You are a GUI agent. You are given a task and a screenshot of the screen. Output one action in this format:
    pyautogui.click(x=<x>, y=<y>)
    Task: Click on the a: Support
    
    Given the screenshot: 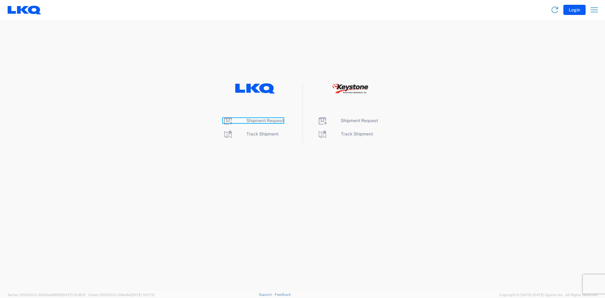 What is the action you would take?
    pyautogui.click(x=267, y=294)
    